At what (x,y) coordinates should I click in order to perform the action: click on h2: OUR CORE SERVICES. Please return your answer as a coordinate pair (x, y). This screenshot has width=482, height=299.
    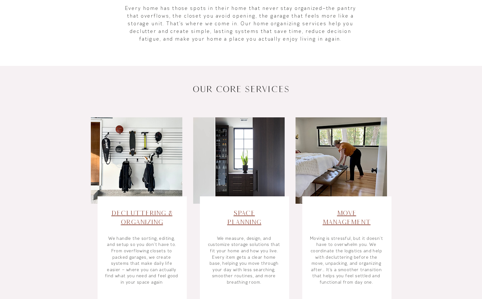
    Looking at the image, I should click on (241, 89).